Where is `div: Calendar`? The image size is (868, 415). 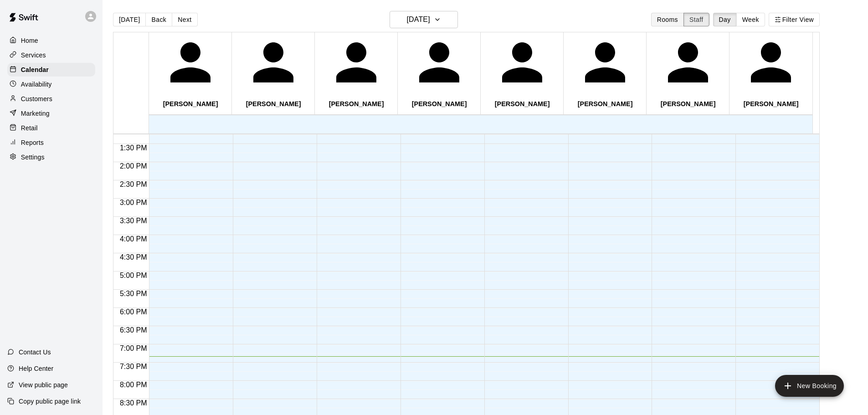
div: Calendar is located at coordinates (51, 70).